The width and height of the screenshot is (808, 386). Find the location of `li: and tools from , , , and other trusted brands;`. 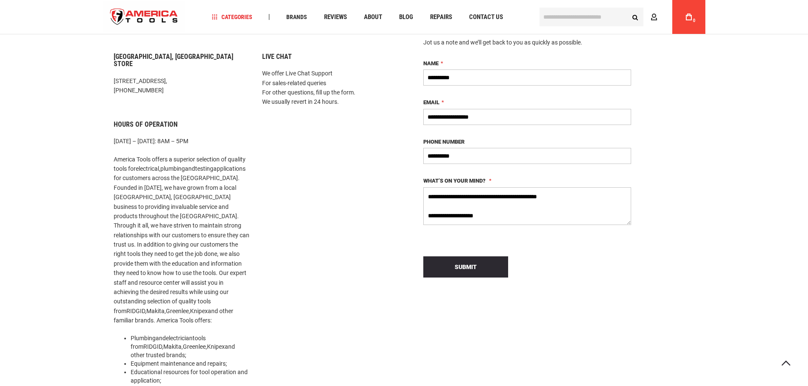

li: and tools from , , , and other trusted brands; is located at coordinates (190, 347).